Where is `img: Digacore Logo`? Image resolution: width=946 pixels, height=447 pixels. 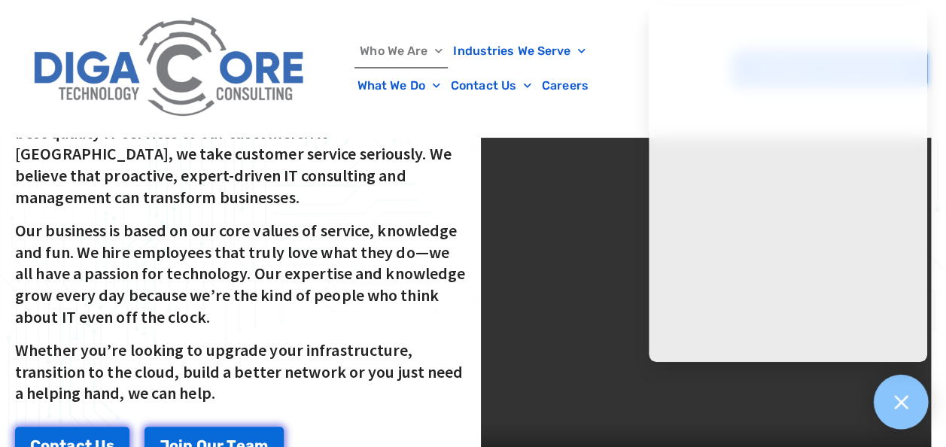
img: Digacore Logo is located at coordinates (170, 69).